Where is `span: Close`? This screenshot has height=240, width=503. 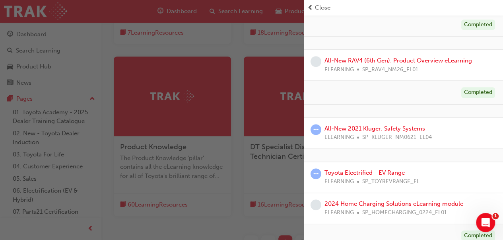
span: Close is located at coordinates (322, 8).